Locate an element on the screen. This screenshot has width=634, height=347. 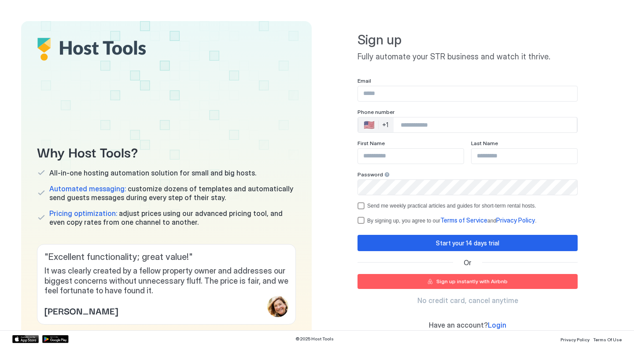
span: Terms Of Use is located at coordinates (607, 340).